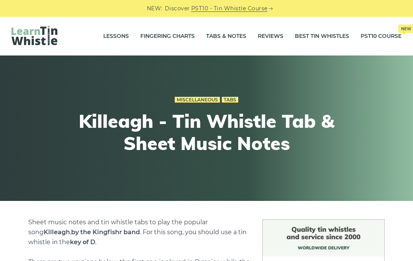  What do you see at coordinates (206, 132) in the screenshot?
I see `h1: Killeagh - Tin Whistle Tab & Sheet Music Notes` at bounding box center [206, 132].